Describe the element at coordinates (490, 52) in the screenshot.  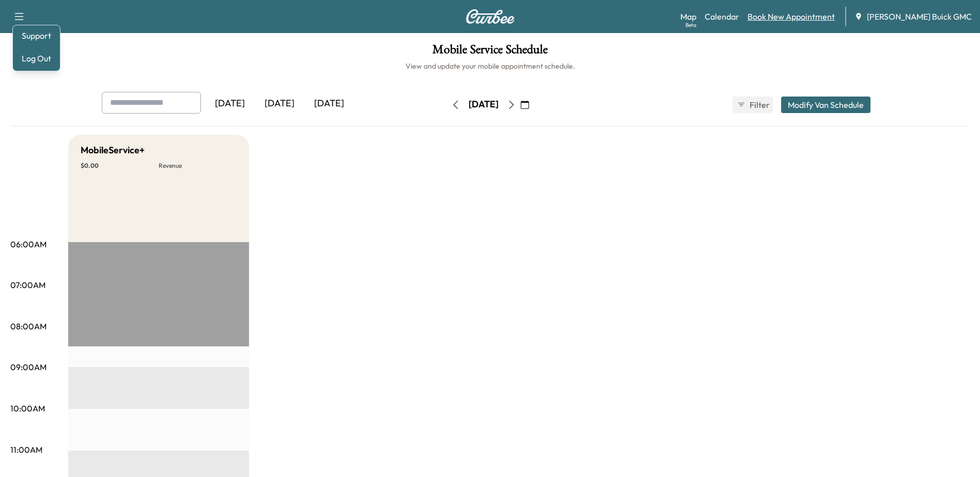
I see `h1: Mobile Service Schedule` at that location.